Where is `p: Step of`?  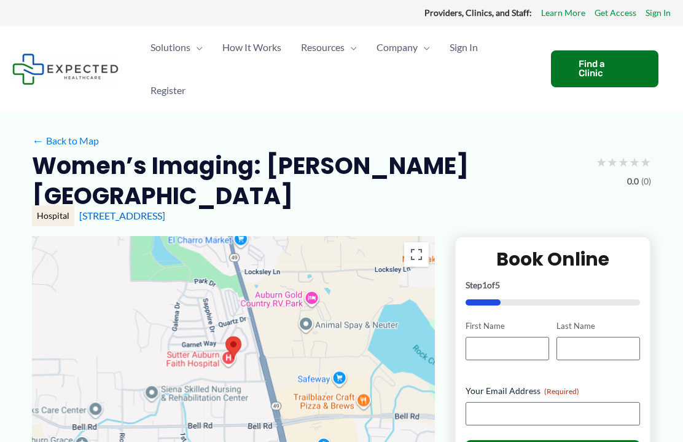 p: Step of is located at coordinates (553, 285).